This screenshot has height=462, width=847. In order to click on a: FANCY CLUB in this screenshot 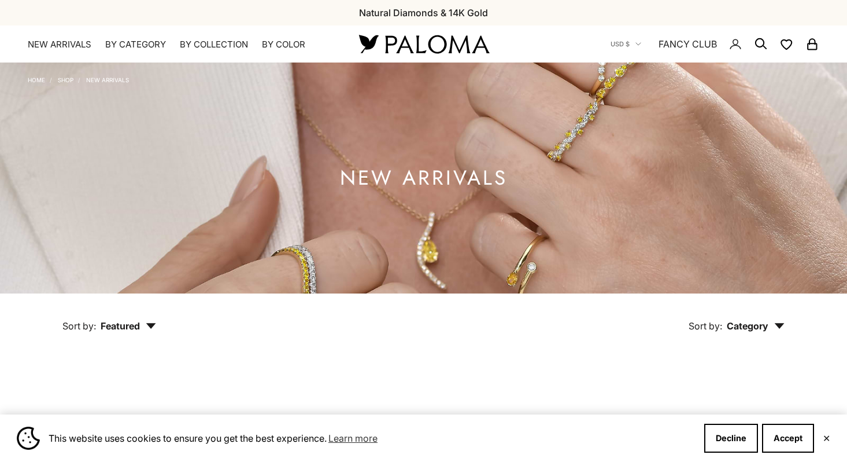, I will do `click(688, 44)`.